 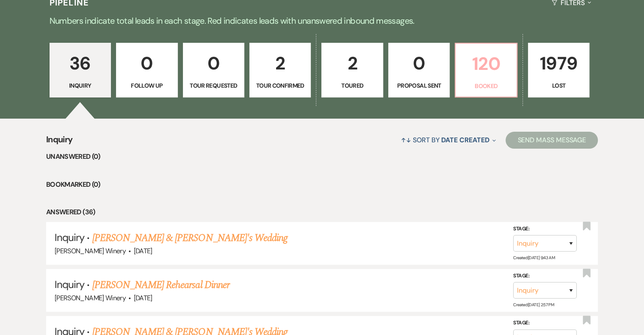 What do you see at coordinates (146, 86) in the screenshot?
I see `p: Follow Up` at bounding box center [146, 86].